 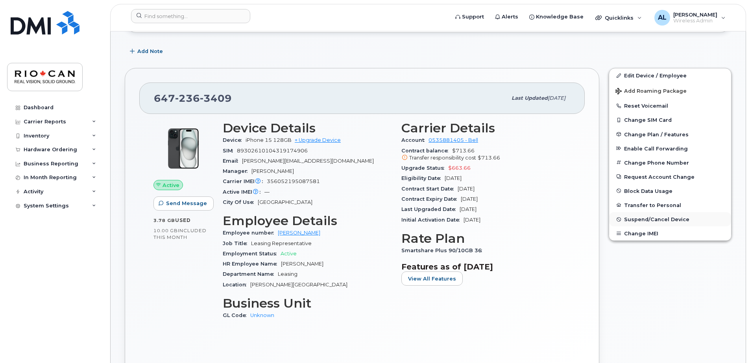 What do you see at coordinates (469, 17) in the screenshot?
I see `a: Support` at bounding box center [469, 17].